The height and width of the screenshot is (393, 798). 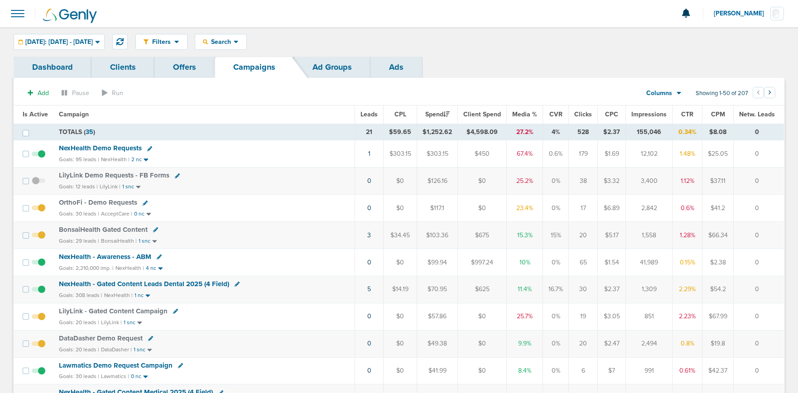 I want to click on td: $70.95, so click(x=437, y=289).